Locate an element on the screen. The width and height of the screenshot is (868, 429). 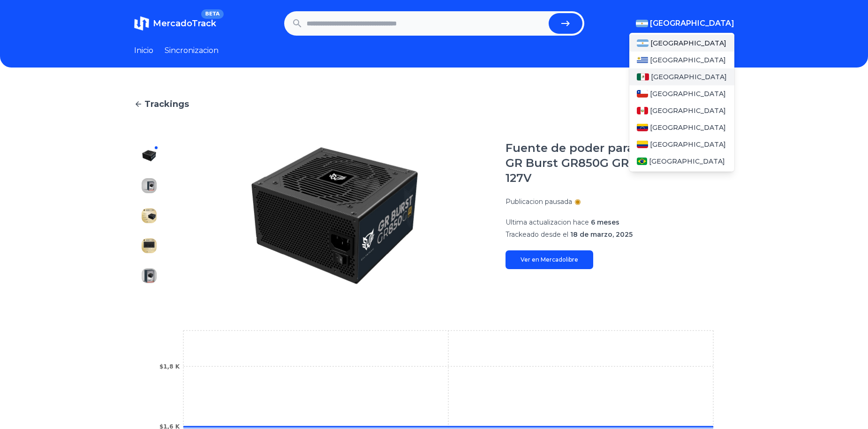
a: MercadoTrackBETA is located at coordinates (175, 24).